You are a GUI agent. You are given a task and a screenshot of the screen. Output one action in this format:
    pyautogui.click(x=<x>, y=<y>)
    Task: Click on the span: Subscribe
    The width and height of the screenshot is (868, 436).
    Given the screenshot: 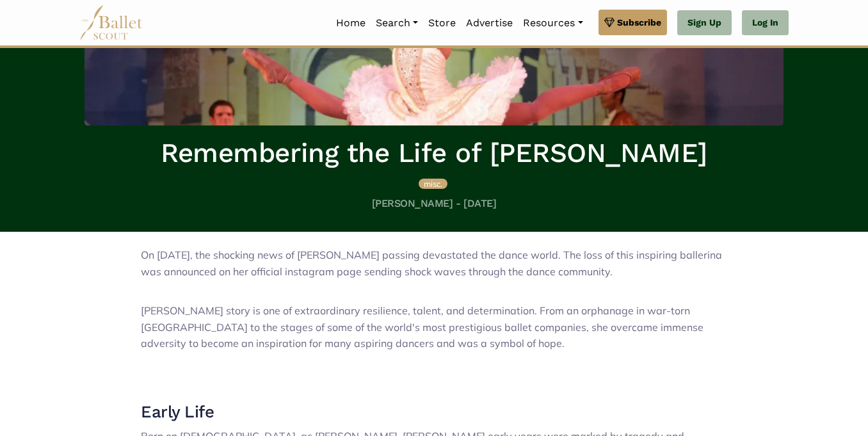 What is the action you would take?
    pyautogui.click(x=639, y=22)
    